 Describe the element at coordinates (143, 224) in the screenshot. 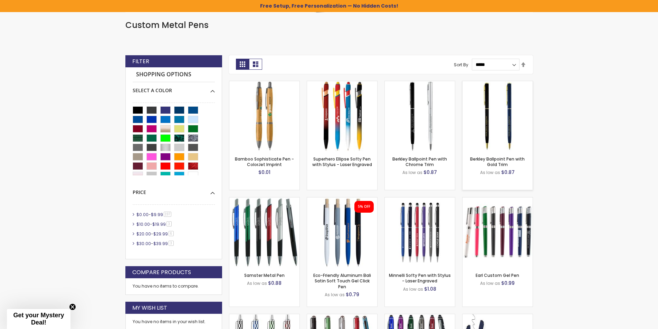

I see `span: $10.00` at that location.